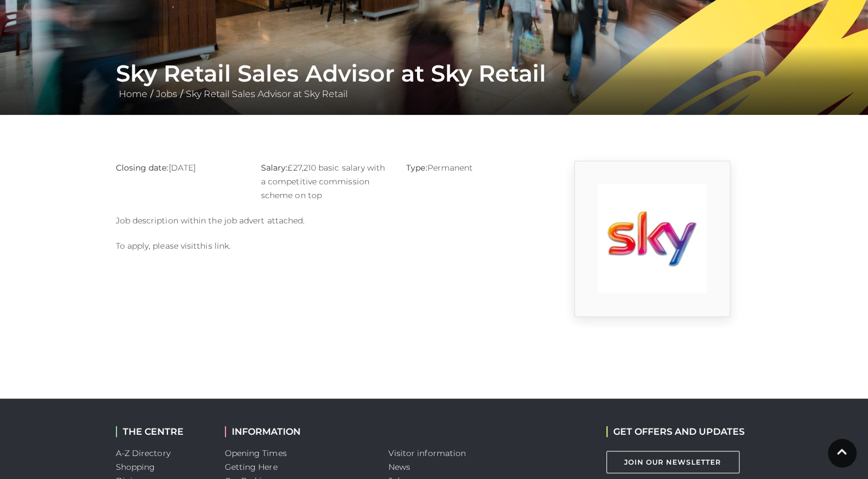 The width and height of the screenshot is (868, 479). What do you see at coordinates (417, 168) in the screenshot?
I see `strong: Type:` at bounding box center [417, 168].